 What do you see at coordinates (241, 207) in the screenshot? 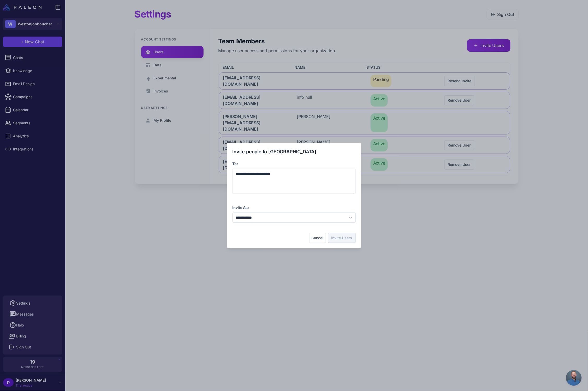
I see `label: Invite As:` at bounding box center [241, 207].